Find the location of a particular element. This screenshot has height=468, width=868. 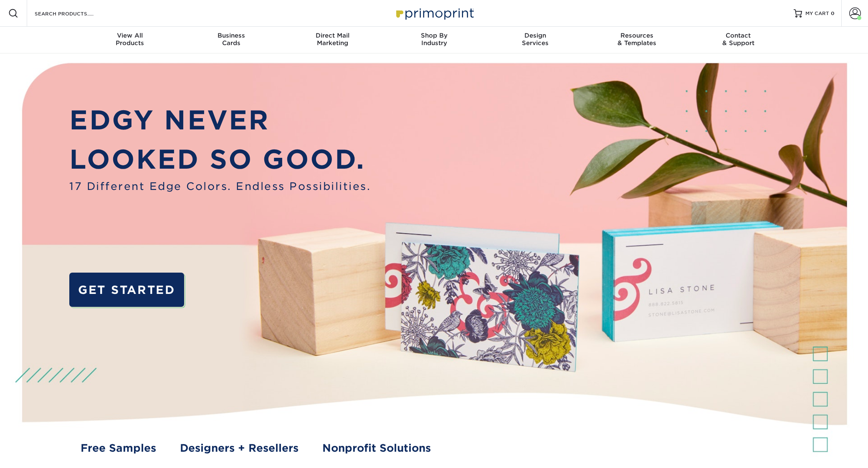

div: & Templates is located at coordinates (636, 39).